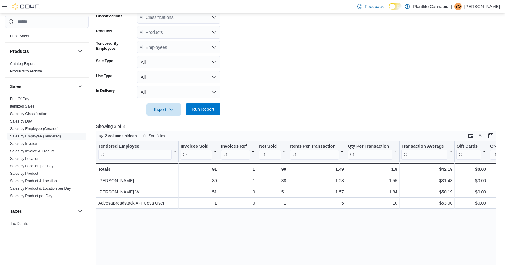 This screenshot has height=265, width=505. What do you see at coordinates (19, 224) in the screenshot?
I see `a: Tax Details` at bounding box center [19, 224].